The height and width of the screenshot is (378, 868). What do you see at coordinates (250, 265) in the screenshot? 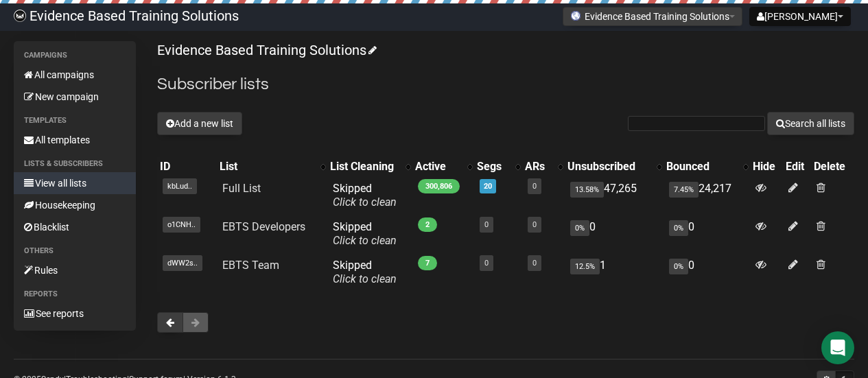
I see `a: EBTS Team` at bounding box center [250, 265].